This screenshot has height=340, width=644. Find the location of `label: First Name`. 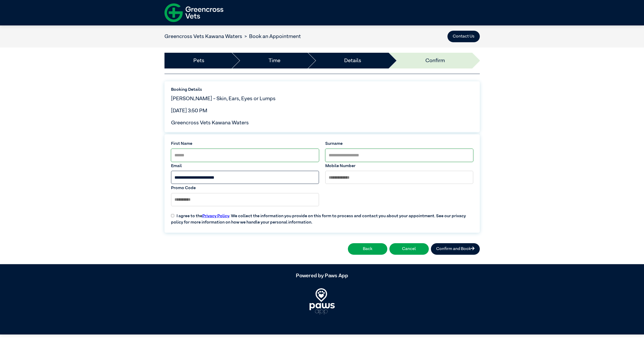

label: First Name is located at coordinates (245, 144).